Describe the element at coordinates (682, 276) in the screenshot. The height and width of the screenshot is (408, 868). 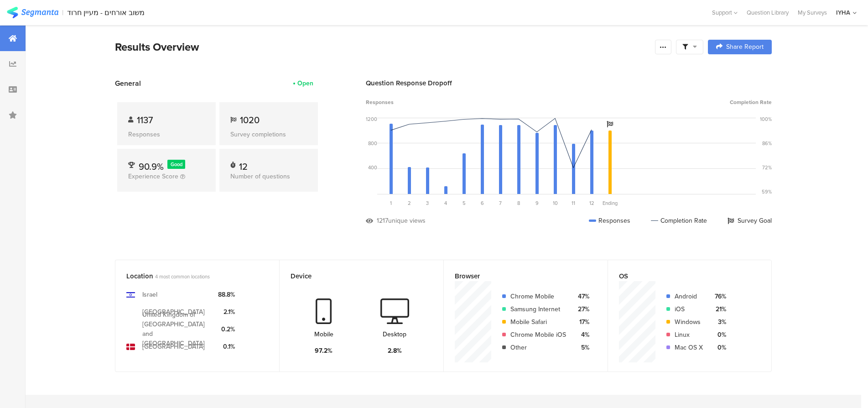
I see `div: OS` at that location.